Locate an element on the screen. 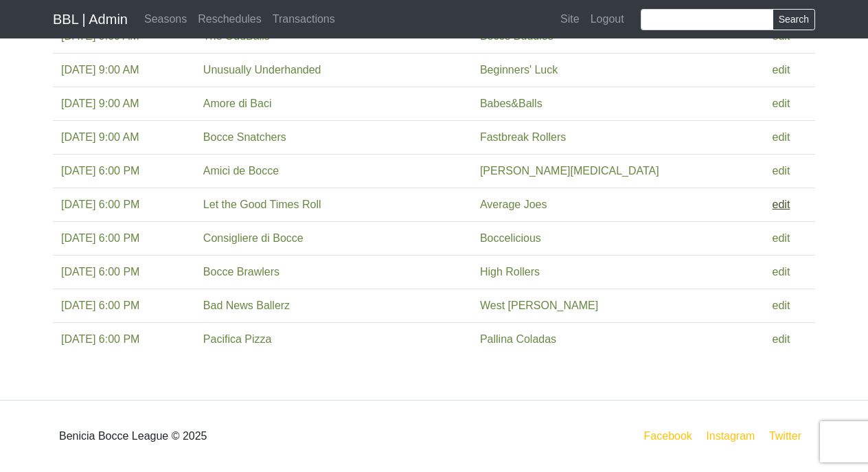 This screenshot has height=472, width=868. a: Transactions is located at coordinates (303, 19).